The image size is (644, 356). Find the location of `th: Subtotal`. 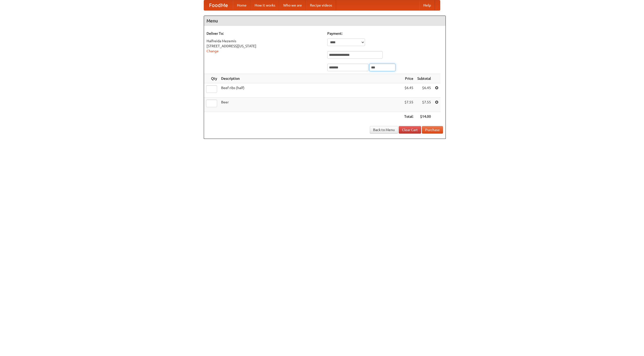

th: Subtotal is located at coordinates (424, 79).